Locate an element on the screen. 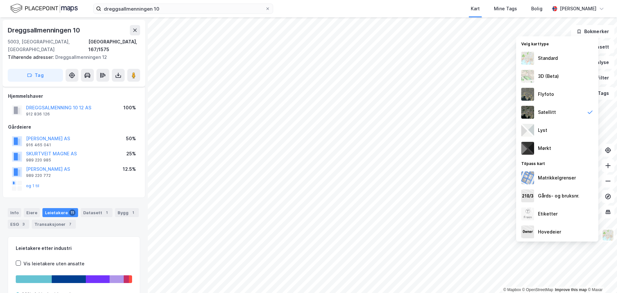  button: Filter is located at coordinates (599, 78).